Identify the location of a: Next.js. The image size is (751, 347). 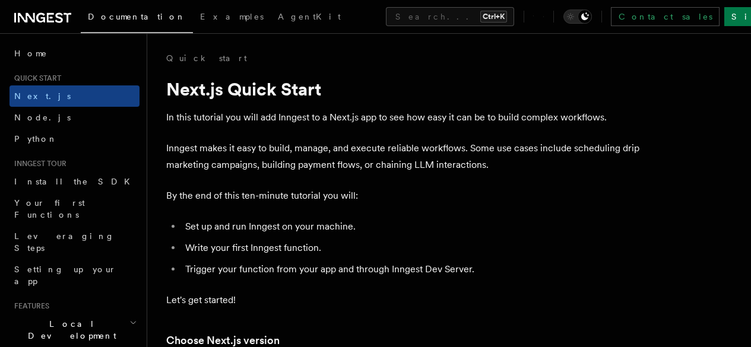
(74, 96).